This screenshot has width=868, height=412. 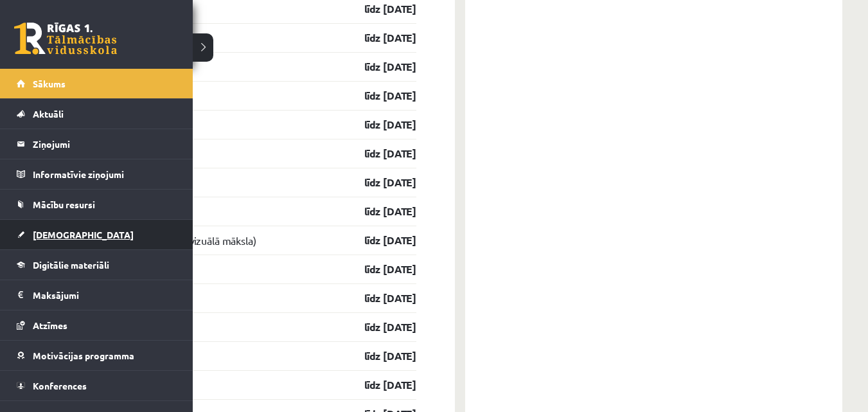 What do you see at coordinates (66, 39) in the screenshot?
I see `a: Rīgas 1. Tālmācības vidusskola` at bounding box center [66, 39].